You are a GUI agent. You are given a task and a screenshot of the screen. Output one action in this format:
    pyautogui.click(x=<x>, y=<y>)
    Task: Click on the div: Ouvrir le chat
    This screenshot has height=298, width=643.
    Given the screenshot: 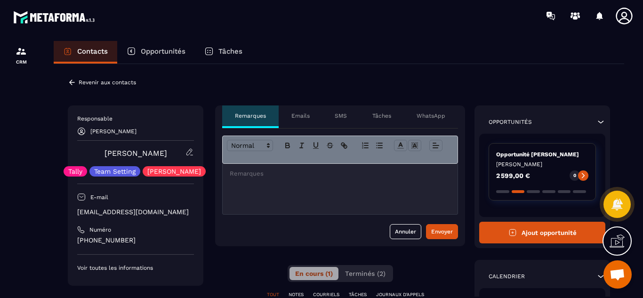 What is the action you would take?
    pyautogui.click(x=617, y=274)
    